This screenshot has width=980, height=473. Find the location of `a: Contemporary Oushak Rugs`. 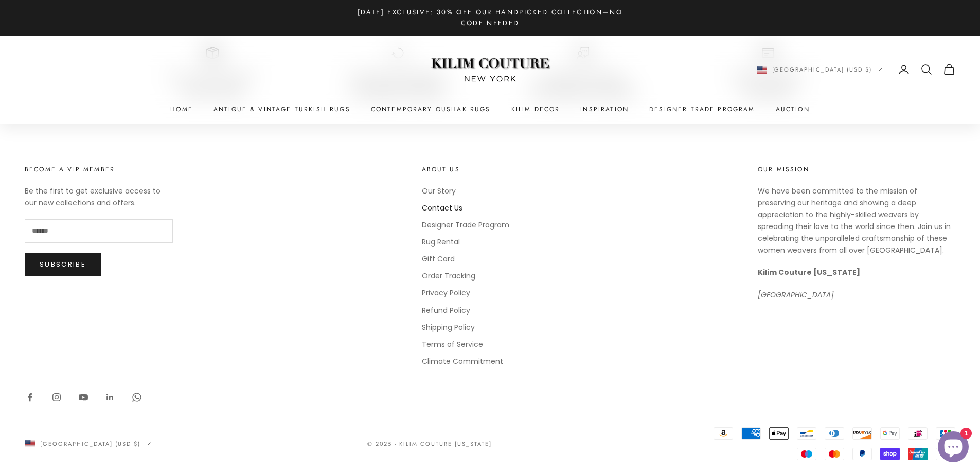

a: Contemporary Oushak Rugs is located at coordinates (430, 109).